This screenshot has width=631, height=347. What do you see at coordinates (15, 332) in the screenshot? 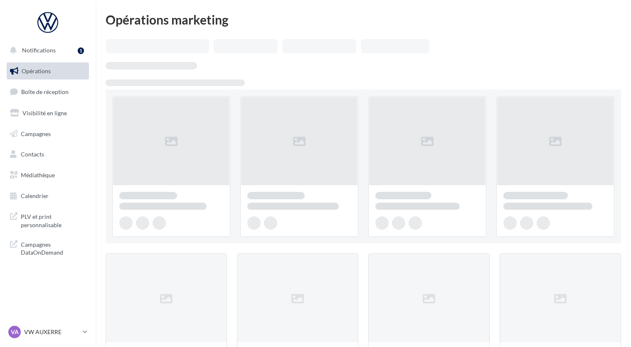
I see `span: VA` at bounding box center [15, 332].